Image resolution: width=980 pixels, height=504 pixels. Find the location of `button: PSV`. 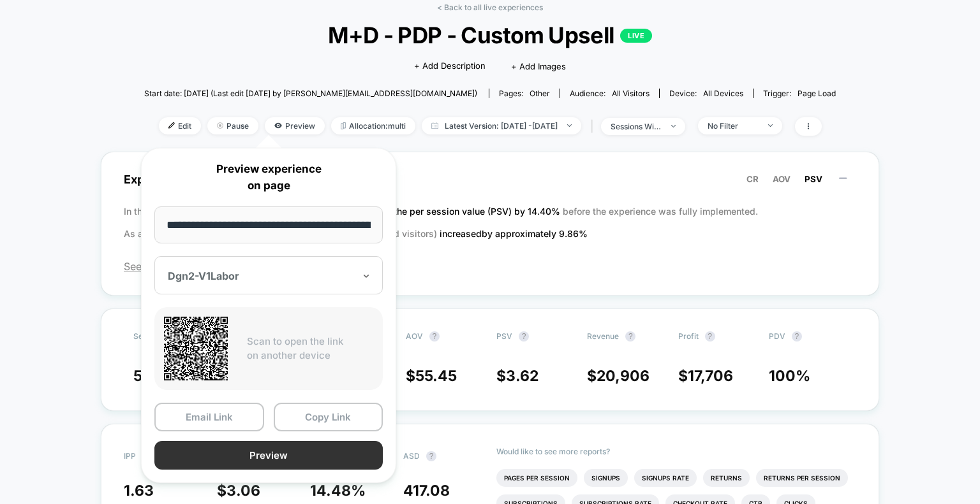

button: PSV is located at coordinates (814, 179).